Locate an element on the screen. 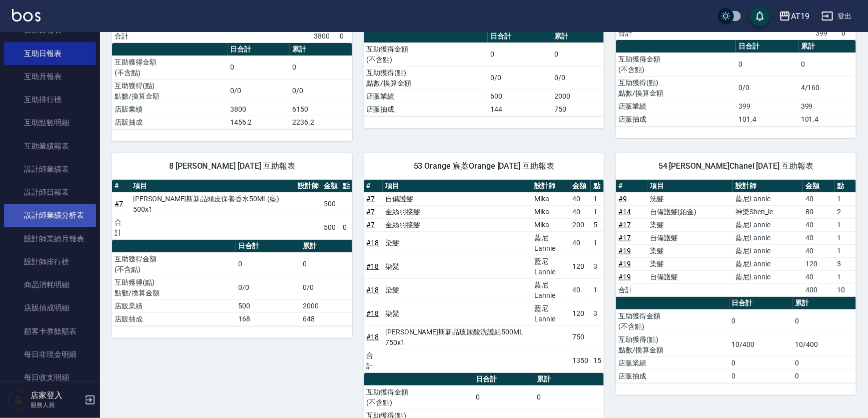 The width and height of the screenshot is (868, 418). td: 144 is located at coordinates (520, 109).